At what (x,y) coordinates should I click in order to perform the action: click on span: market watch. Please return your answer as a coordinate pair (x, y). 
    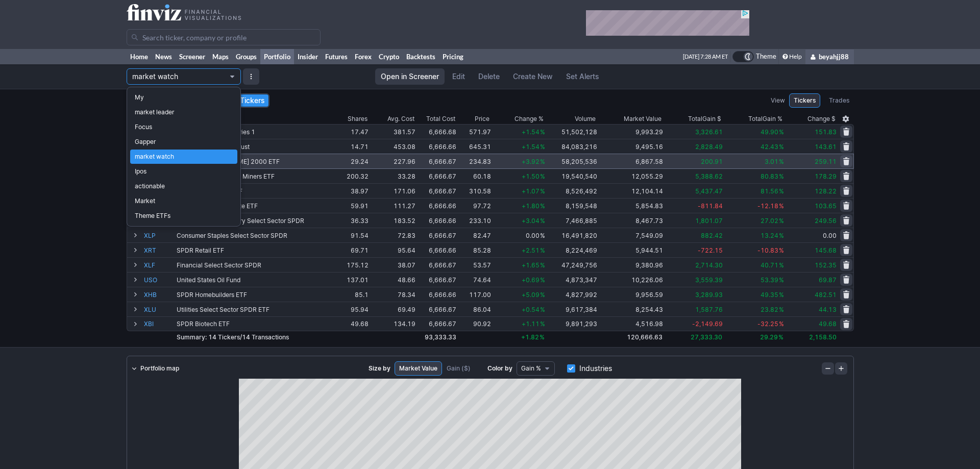
    Looking at the image, I should click on (184, 156).